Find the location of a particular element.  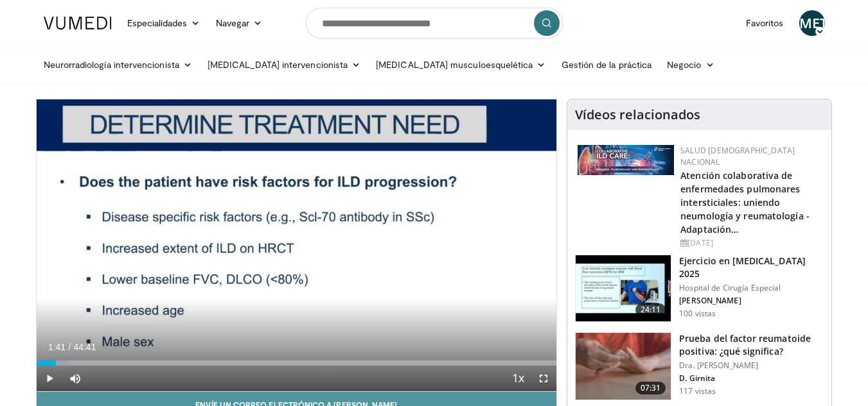

button: Playback Rate is located at coordinates (518, 378).